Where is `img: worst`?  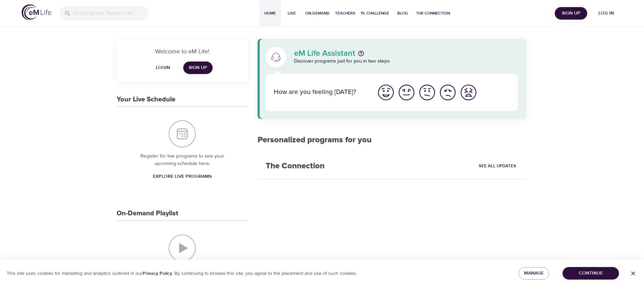
img: worst is located at coordinates (468, 92).